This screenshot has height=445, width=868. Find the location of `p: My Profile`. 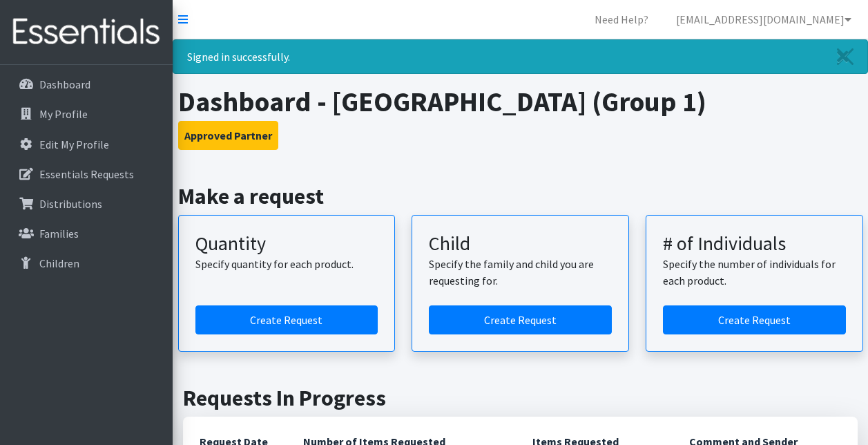

p: My Profile is located at coordinates (63, 114).